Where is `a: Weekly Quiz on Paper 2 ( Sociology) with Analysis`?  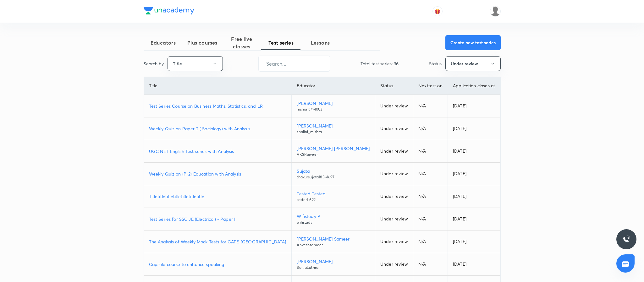 a: Weekly Quiz on Paper 2 ( Sociology) with Analysis is located at coordinates (217, 129).